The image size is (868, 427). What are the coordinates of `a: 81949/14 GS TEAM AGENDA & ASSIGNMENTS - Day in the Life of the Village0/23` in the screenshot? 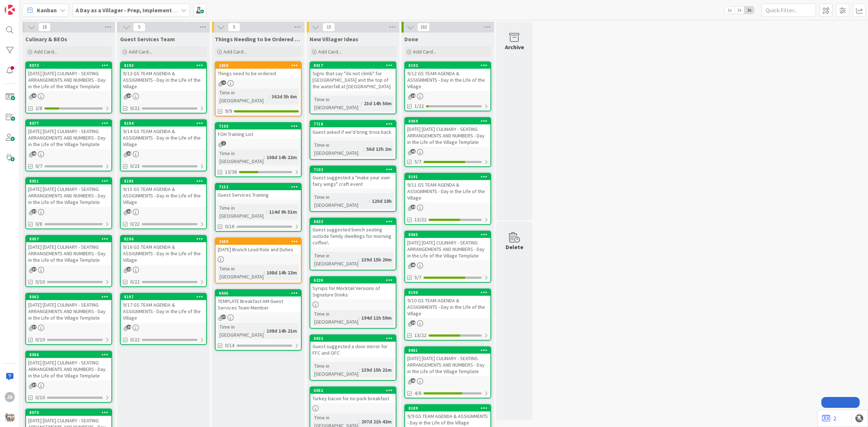 It's located at (164, 145).